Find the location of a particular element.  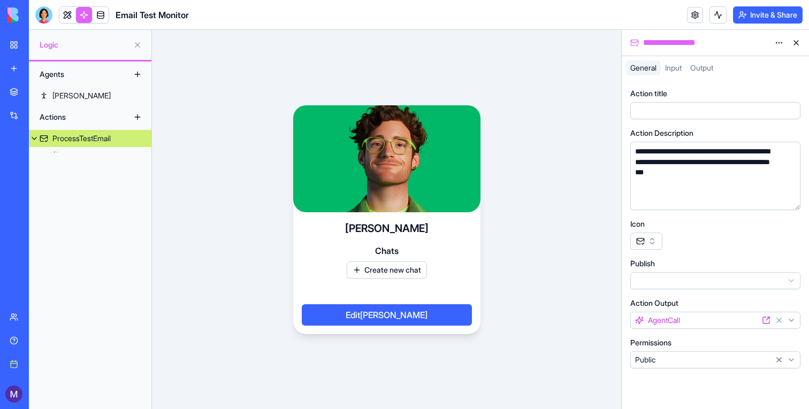

label: Action Description is located at coordinates (662, 133).